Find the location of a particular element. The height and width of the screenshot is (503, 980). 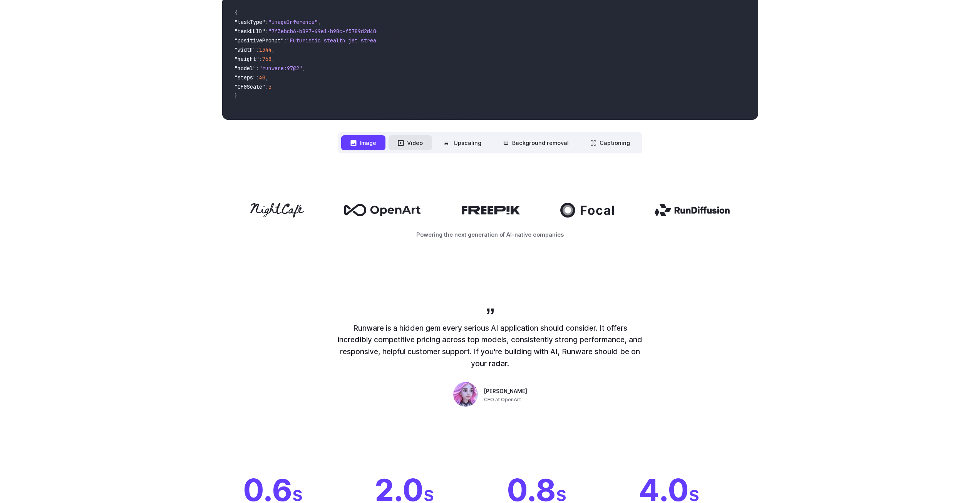

p: Runware is a hidden gem every serious AI application should consider. It offers incredibly compet... is located at coordinates (491, 346).